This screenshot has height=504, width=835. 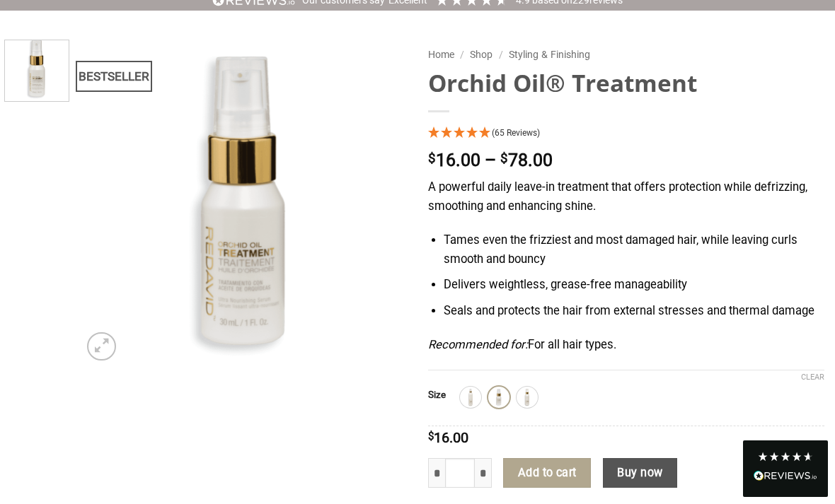 I want to click on nav: Breadcrumb, so click(x=626, y=55).